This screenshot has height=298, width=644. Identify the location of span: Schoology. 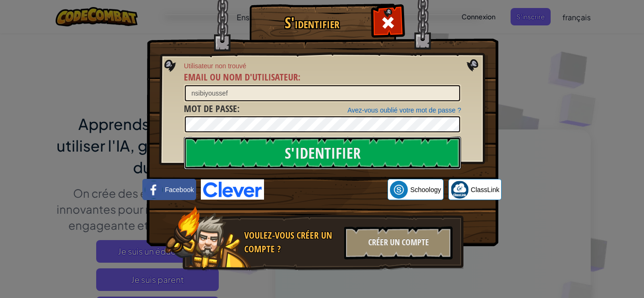
(425, 190).